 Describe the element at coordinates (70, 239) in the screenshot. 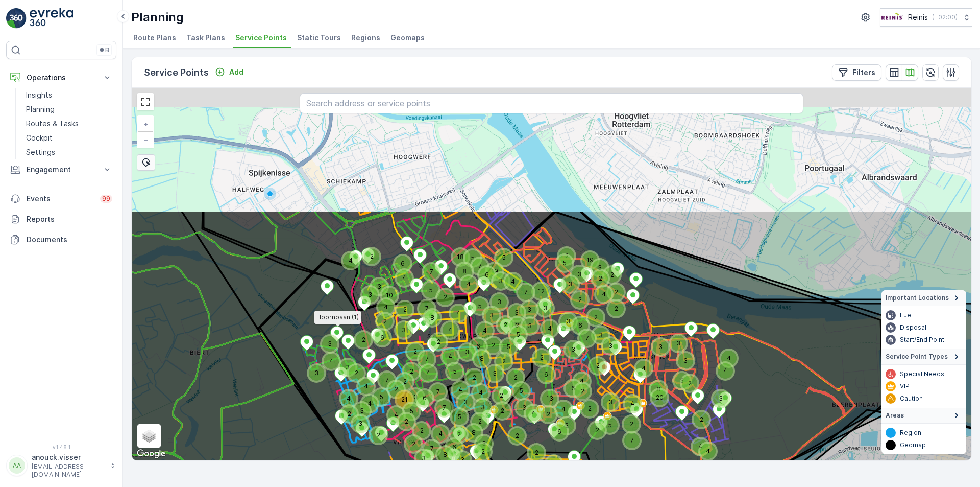

I see `p: Documents` at that location.